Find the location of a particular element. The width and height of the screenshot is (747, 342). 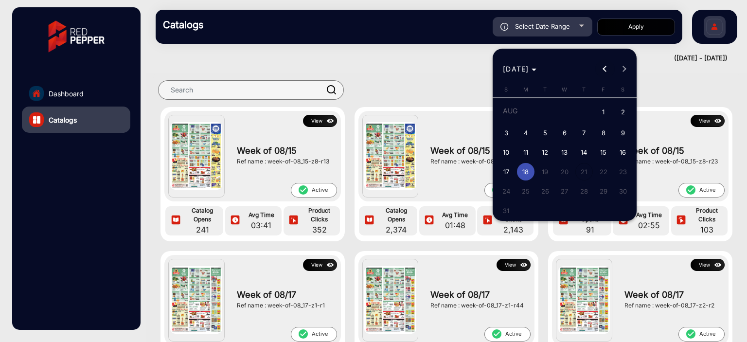

span: 15 is located at coordinates (604, 152).